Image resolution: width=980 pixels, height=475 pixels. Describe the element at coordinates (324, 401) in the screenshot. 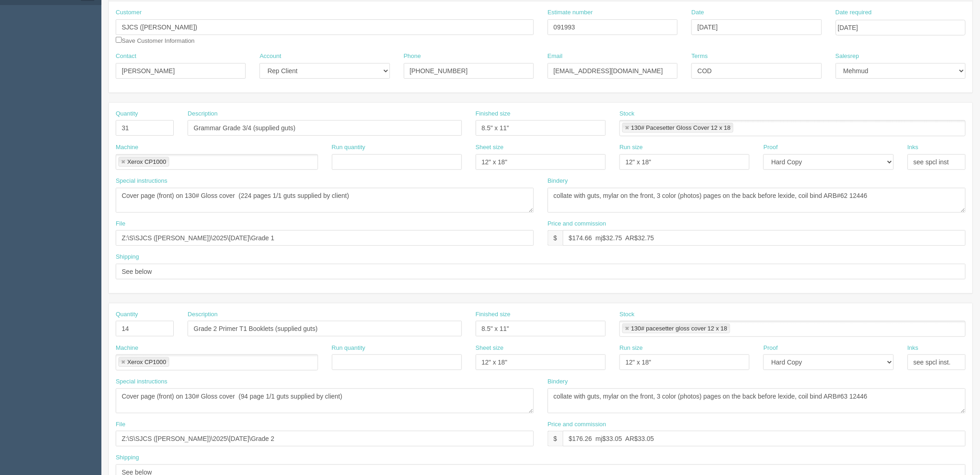

I see `textarea: Cover page (front) on 130# Gloss cover (94 page 1/1 guts supplied by client)` at that location.